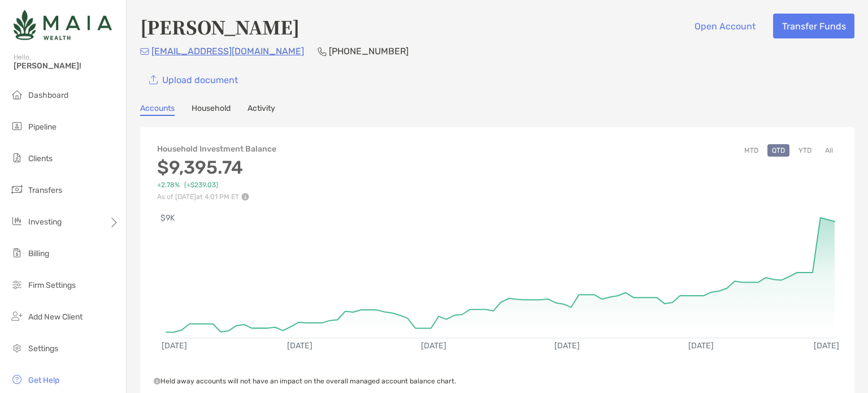  What do you see at coordinates (17, 284) in the screenshot?
I see `img: firm-settings icon` at bounding box center [17, 284].